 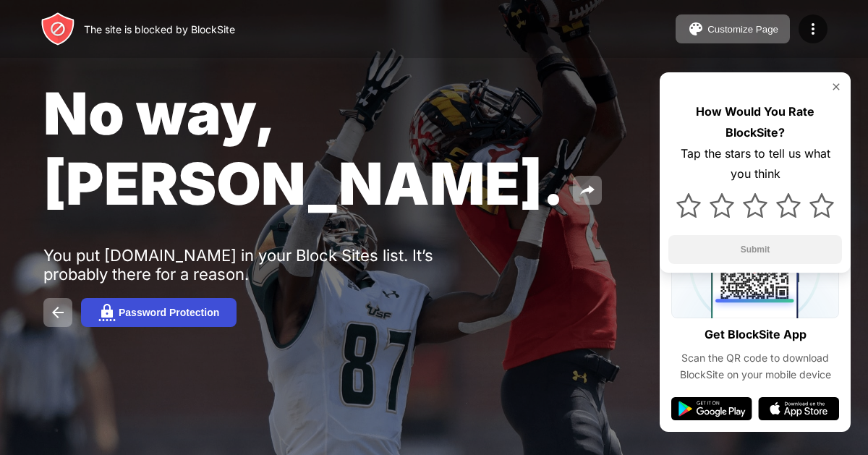 What do you see at coordinates (587, 190) in the screenshot?
I see `img: share.svg` at bounding box center [587, 190].